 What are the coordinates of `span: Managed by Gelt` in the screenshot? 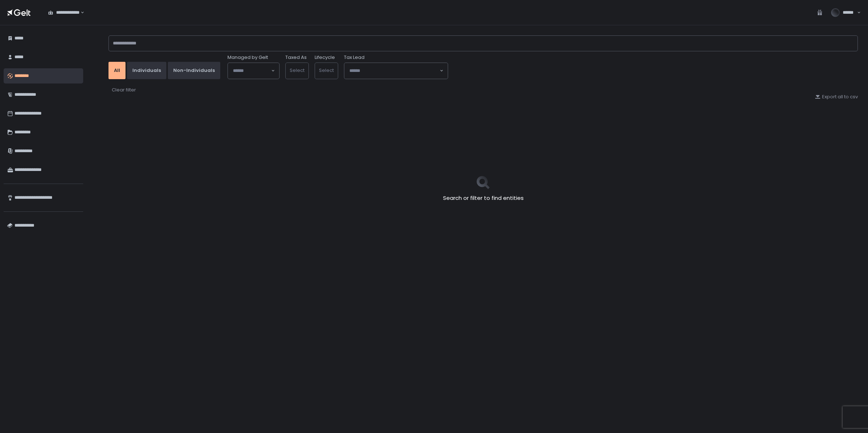 It's located at (248, 58).